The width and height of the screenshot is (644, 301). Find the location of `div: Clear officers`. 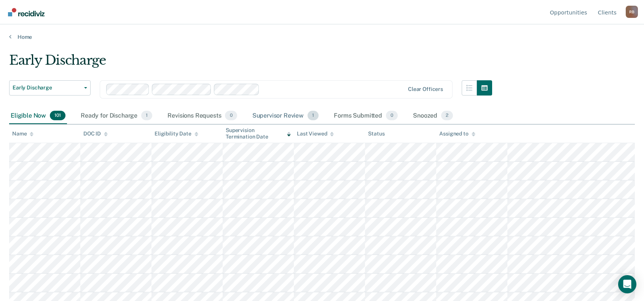

div: Clear officers is located at coordinates (425, 89).